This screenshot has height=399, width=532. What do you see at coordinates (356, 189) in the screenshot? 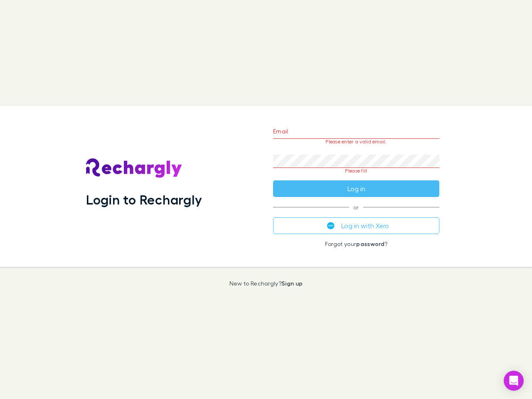
I see `button: Log in` at bounding box center [356, 189].